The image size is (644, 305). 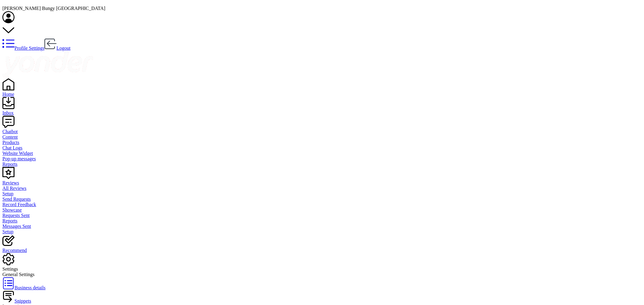 I want to click on img: yonder-white-logo.png, so click(x=48, y=64).